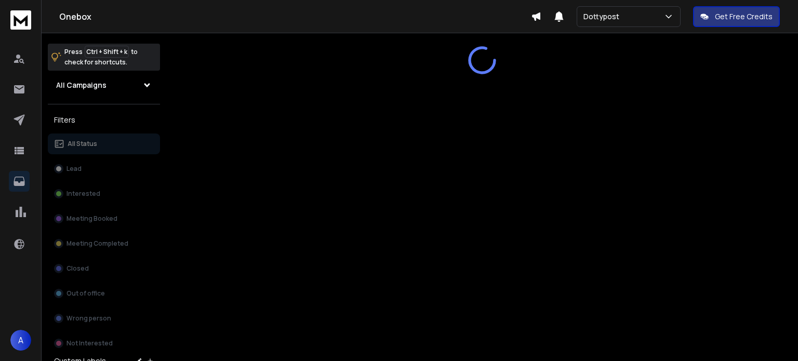 The width and height of the screenshot is (798, 361). Describe the element at coordinates (104, 85) in the screenshot. I see `button: All Campaigns` at that location.